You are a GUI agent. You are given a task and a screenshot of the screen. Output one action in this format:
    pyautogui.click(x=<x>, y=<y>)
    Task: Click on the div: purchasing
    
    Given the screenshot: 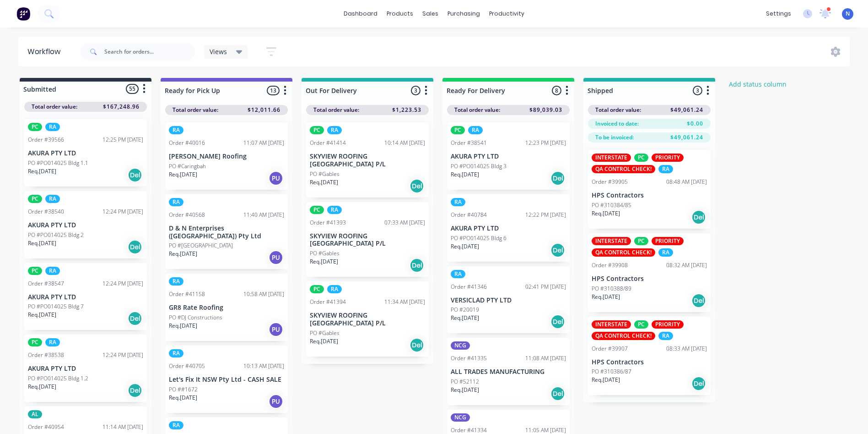 What is the action you would take?
    pyautogui.click(x=464, y=14)
    